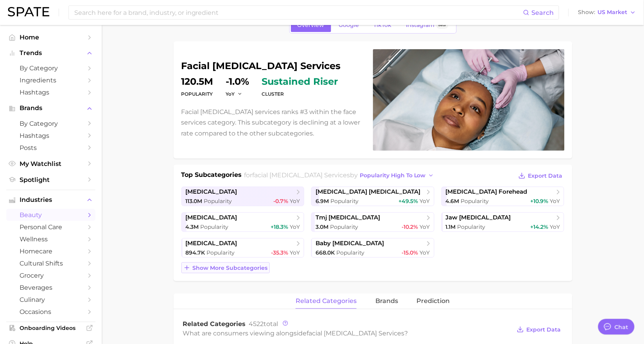 This screenshot has width=644, height=344. What do you see at coordinates (226, 268) in the screenshot?
I see `button: Show more subcategories` at bounding box center [226, 268].